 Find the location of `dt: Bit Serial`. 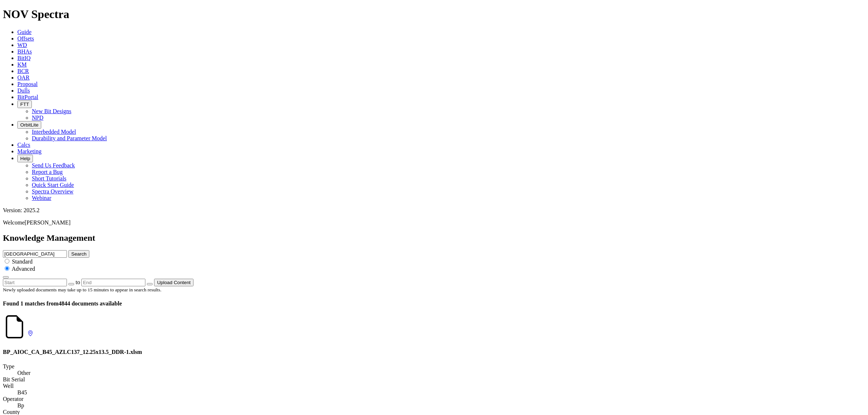

dt: Bit Serial is located at coordinates (434, 380).